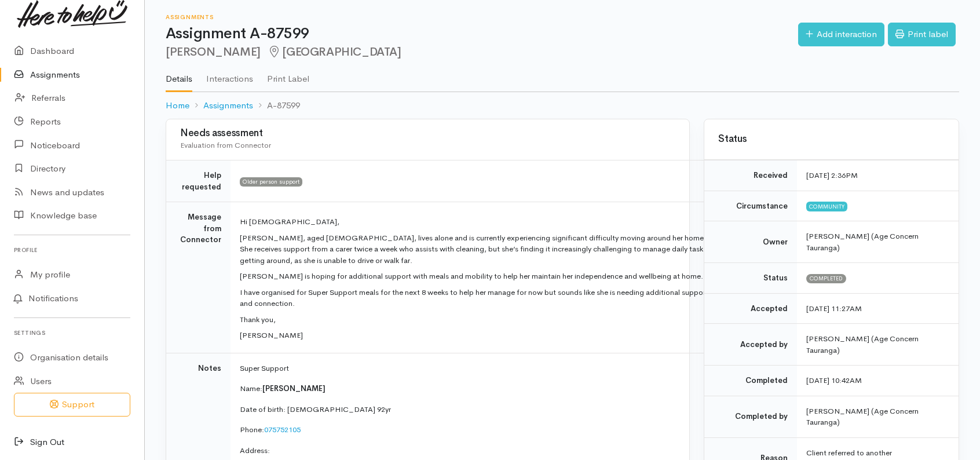 This screenshot has height=460, width=980. What do you see at coordinates (540, 430) in the screenshot?
I see `p: Phone:` at bounding box center [540, 430].